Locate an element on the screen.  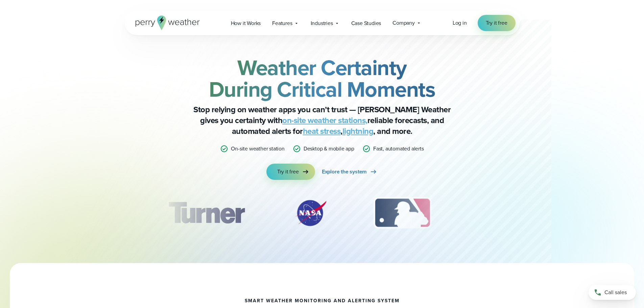
div: 3 of 12 is located at coordinates (403, 213).